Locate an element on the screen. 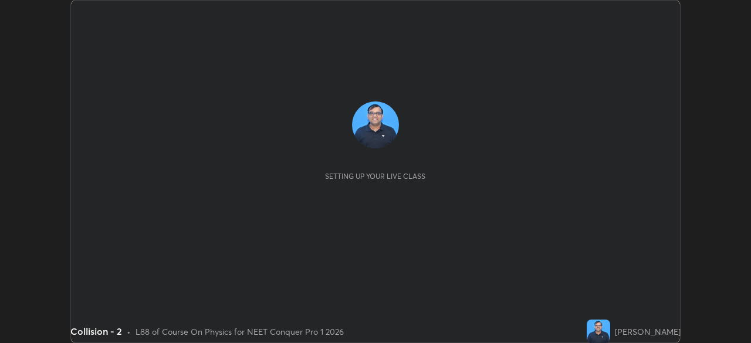 The height and width of the screenshot is (343, 751). div: Collision - 2 is located at coordinates (96, 332).